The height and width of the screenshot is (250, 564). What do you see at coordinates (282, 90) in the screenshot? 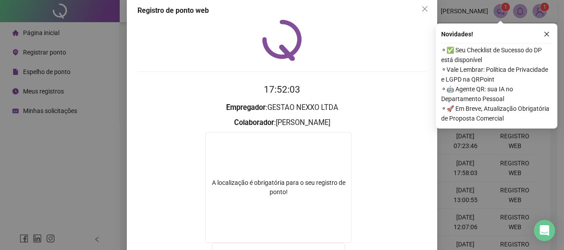
I see `time: 17:52:03` at bounding box center [282, 90].